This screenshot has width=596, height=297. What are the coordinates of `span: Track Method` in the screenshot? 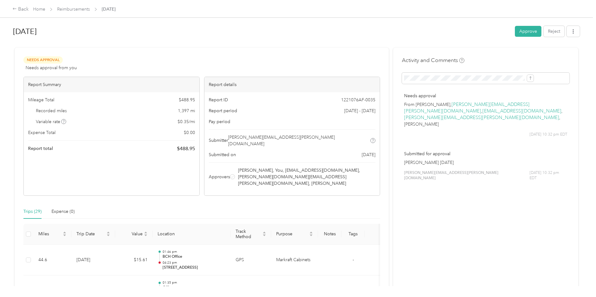 It's located at (248, 234).